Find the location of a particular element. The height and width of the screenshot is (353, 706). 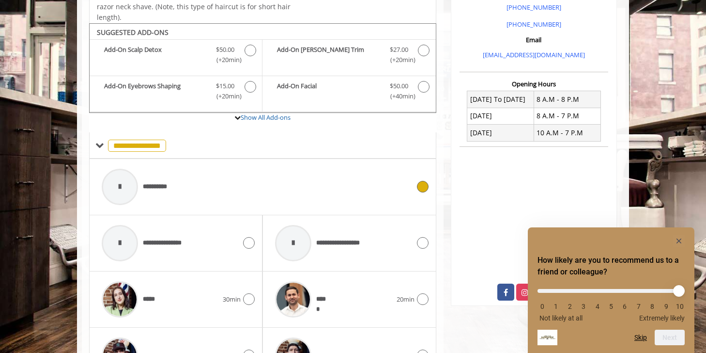

span: 20min is located at coordinates (406, 299).